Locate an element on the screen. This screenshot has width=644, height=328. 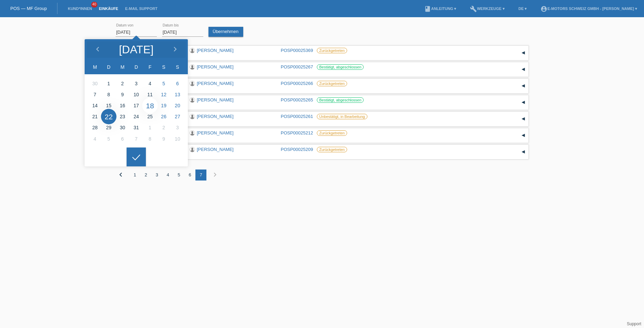
div: 5 is located at coordinates (179, 175).